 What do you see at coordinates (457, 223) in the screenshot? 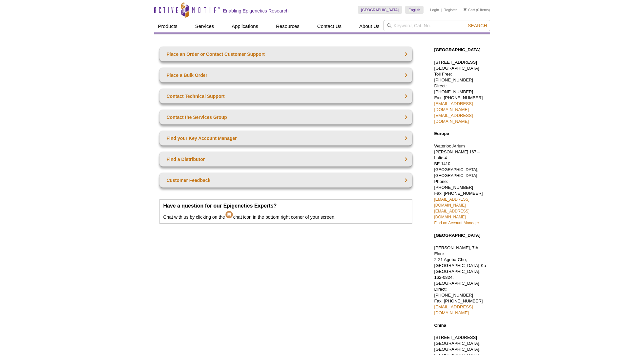
I see `a: Find an Account Manager` at bounding box center [457, 223].